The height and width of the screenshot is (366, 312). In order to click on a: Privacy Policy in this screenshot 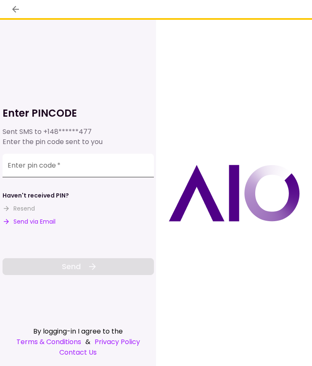, I will do `click(117, 341)`.